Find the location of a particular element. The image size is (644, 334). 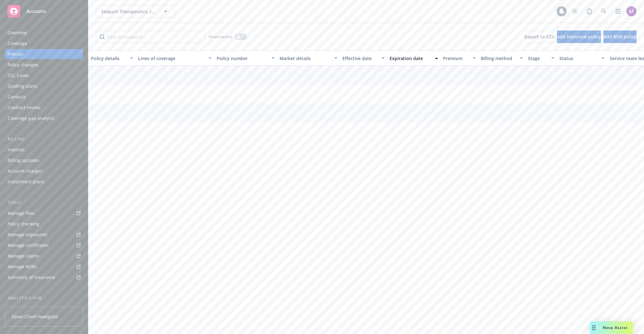

a: Report a Bug is located at coordinates (589, 11).